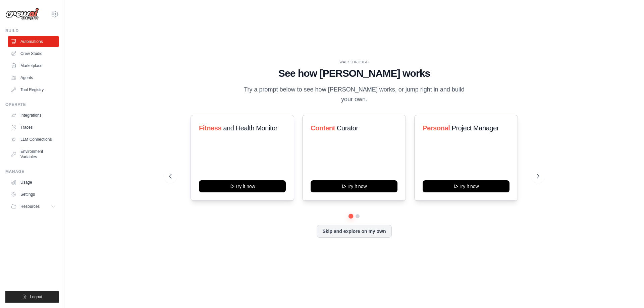 This screenshot has width=644, height=308. Describe the element at coordinates (33, 42) in the screenshot. I see `a: Automations` at that location.